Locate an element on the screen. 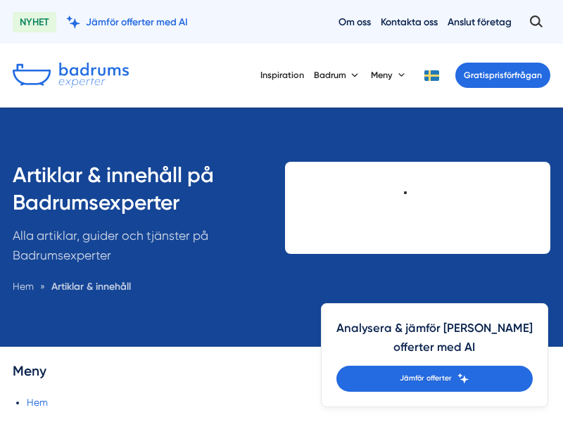 The image size is (563, 422). a: Artiklar & innehåll is located at coordinates (91, 286).